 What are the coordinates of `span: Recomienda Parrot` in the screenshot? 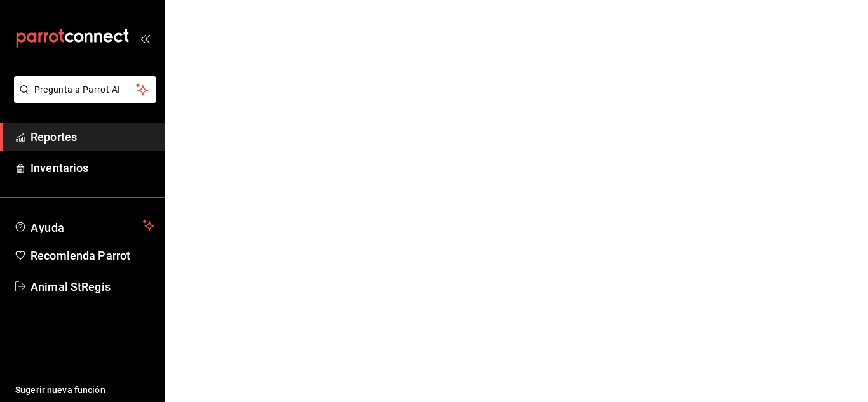 It's located at (92, 255).